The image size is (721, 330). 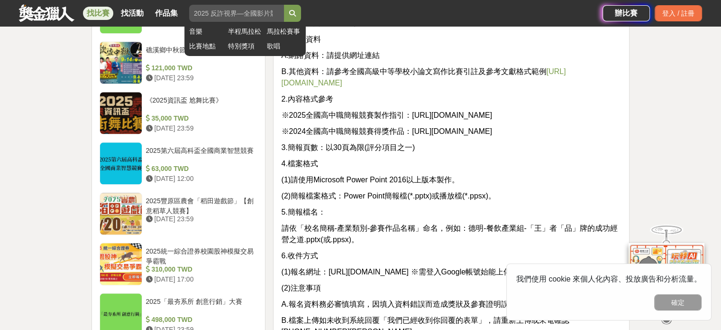 What do you see at coordinates (206, 31) in the screenshot?
I see `a: 音樂` at bounding box center [206, 31].